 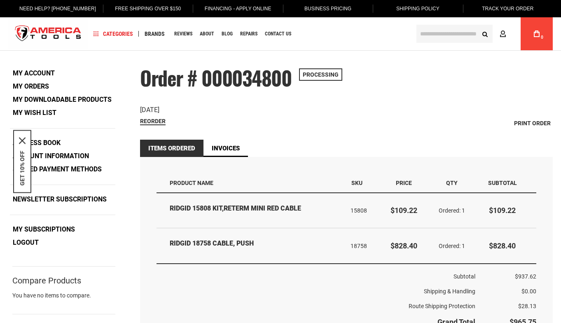 What do you see at coordinates (278, 34) in the screenshot?
I see `a: Contact Us` at bounding box center [278, 34].